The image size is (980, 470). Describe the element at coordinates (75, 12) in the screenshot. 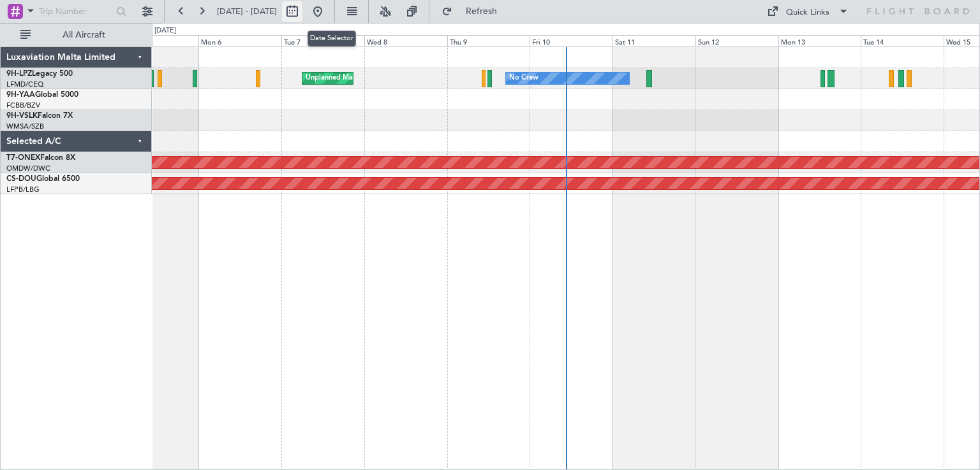

I see `input: Trip Number` at that location.